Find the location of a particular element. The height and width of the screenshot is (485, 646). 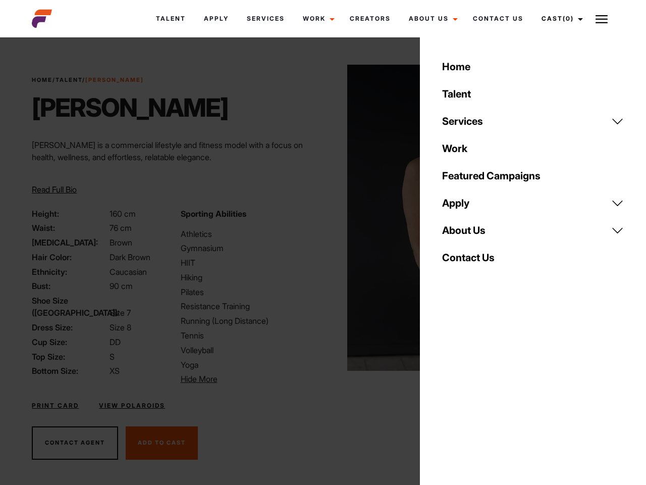

span: Read Full Bio is located at coordinates (54, 189).